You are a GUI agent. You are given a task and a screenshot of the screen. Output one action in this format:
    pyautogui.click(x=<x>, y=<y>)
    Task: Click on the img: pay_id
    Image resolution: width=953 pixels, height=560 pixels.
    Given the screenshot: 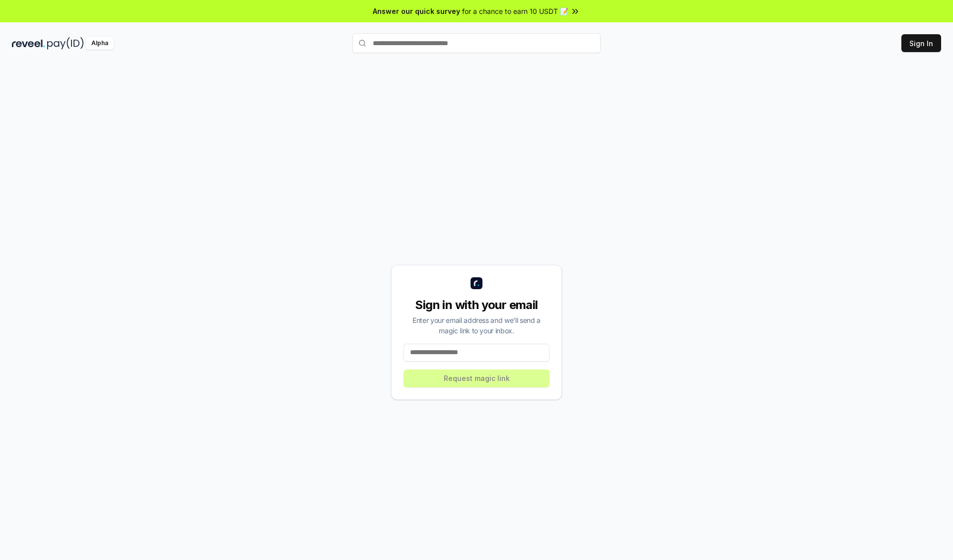 What is the action you would take?
    pyautogui.click(x=65, y=43)
    